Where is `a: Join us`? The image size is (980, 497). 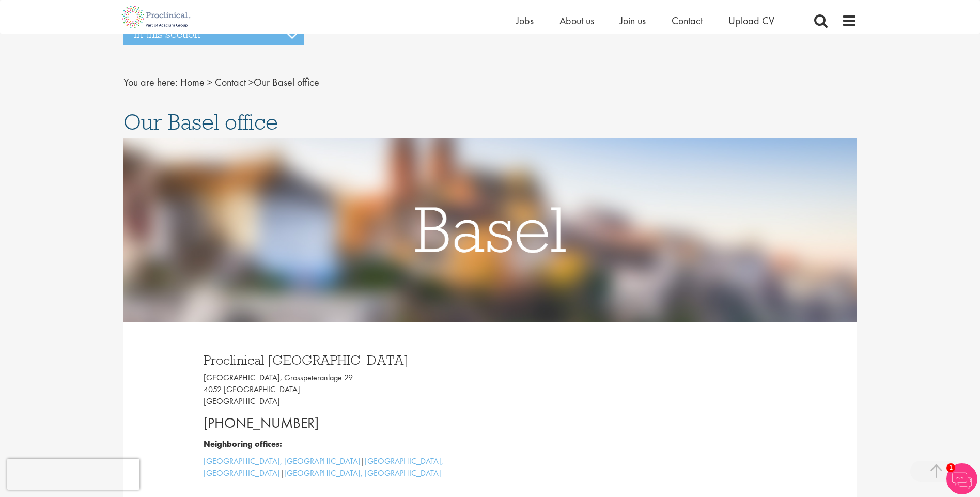
a: Join us is located at coordinates (633, 21).